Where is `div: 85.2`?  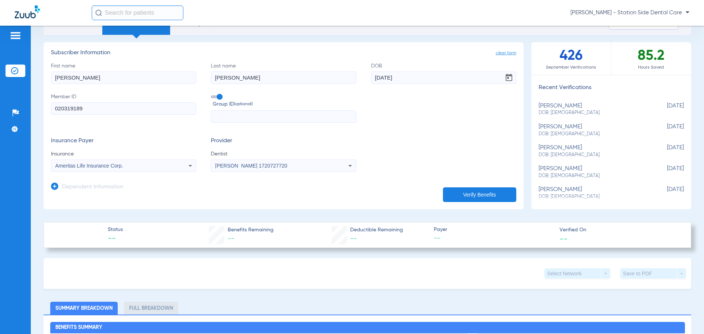 div: 85.2 is located at coordinates (651, 58).